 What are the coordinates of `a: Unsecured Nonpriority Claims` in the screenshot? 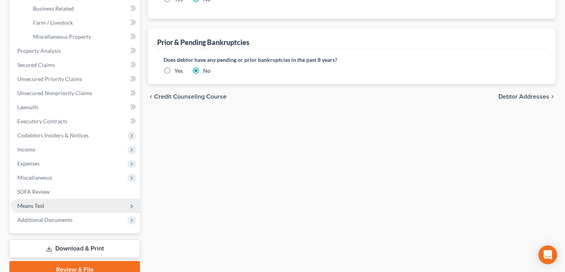 It's located at (75, 93).